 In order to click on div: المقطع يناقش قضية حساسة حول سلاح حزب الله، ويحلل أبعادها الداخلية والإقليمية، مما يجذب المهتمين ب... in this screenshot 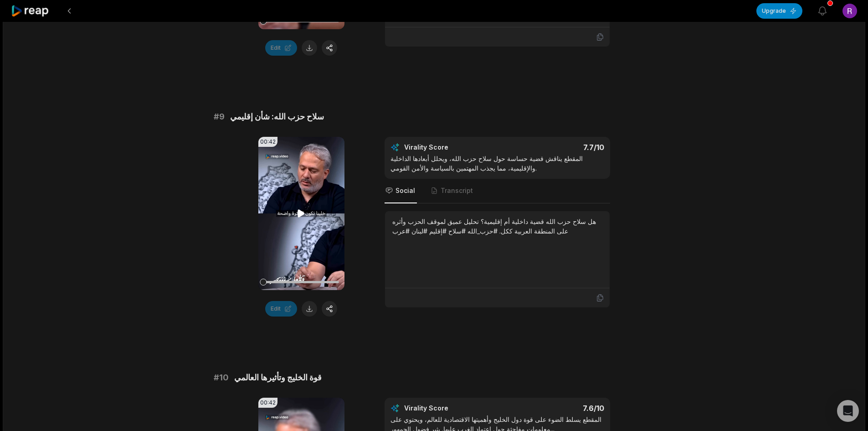, I will do `click(497, 163)`.